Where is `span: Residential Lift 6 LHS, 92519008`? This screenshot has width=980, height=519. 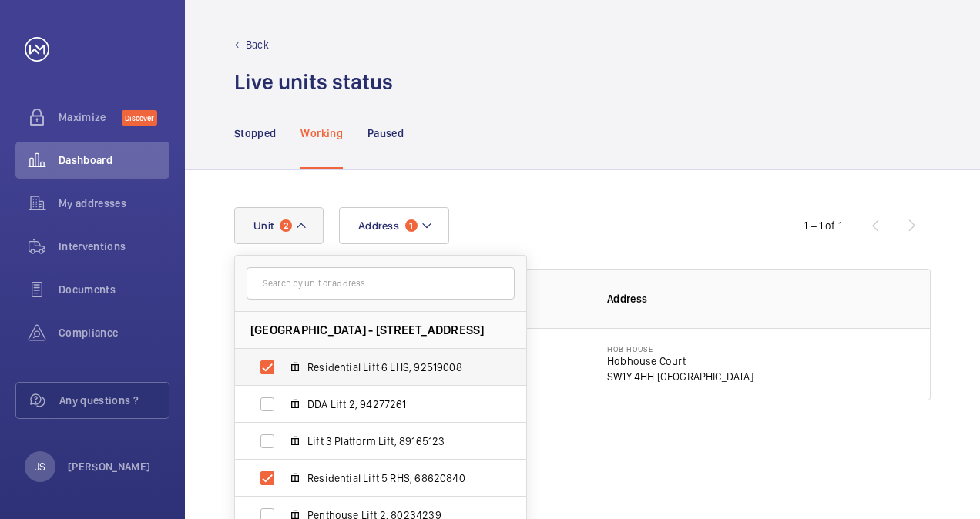
span: Residential Lift 6 LHS, 92519008 is located at coordinates (397, 368).